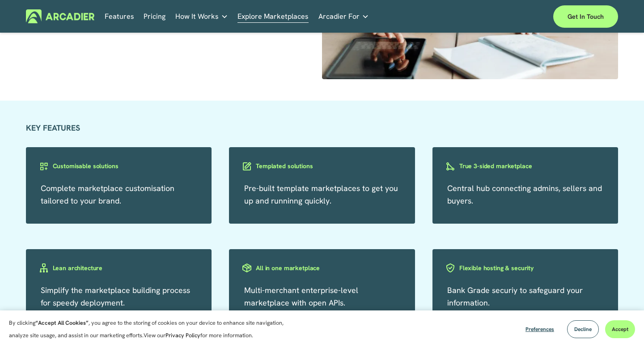 Image resolution: width=644 pixels, height=348 pixels. I want to click on h3: All in one marketplace, so click(288, 268).